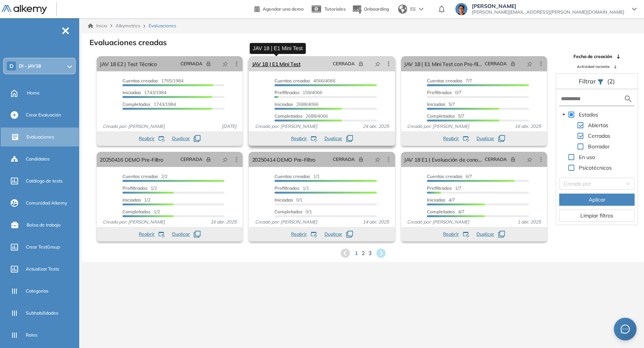  Describe the element at coordinates (597, 216) in the screenshot. I see `button: Limpiar filtros` at that location.